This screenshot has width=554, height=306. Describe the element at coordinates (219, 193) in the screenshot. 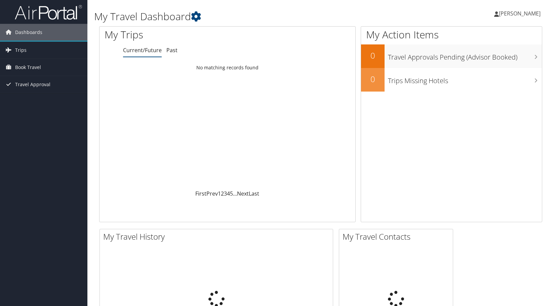

I see `a: 1` at that location.